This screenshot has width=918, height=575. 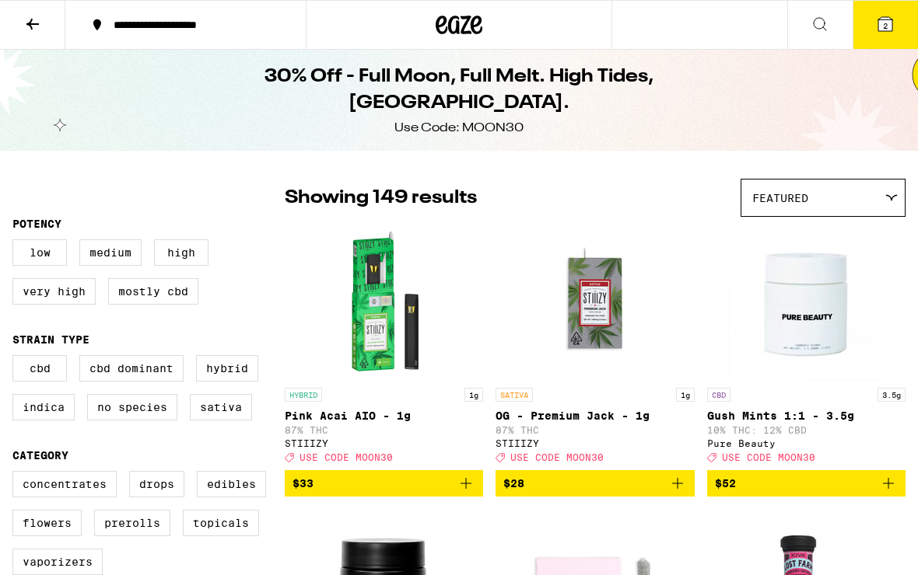 What do you see at coordinates (806, 348) in the screenshot?
I see `a: Open page for Gush Mints 1:1 - 3.5g from Pure Beauty` at bounding box center [806, 348].